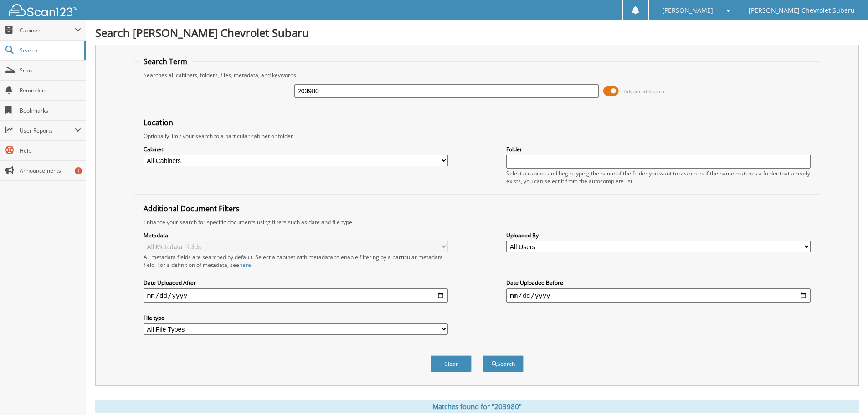  What do you see at coordinates (50, 170) in the screenshot?
I see `span: Announcements` at bounding box center [50, 170].